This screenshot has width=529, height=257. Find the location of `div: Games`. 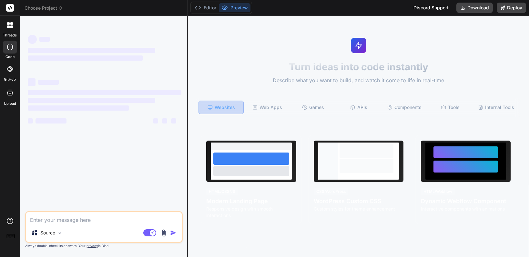

div: Games is located at coordinates (313, 108).